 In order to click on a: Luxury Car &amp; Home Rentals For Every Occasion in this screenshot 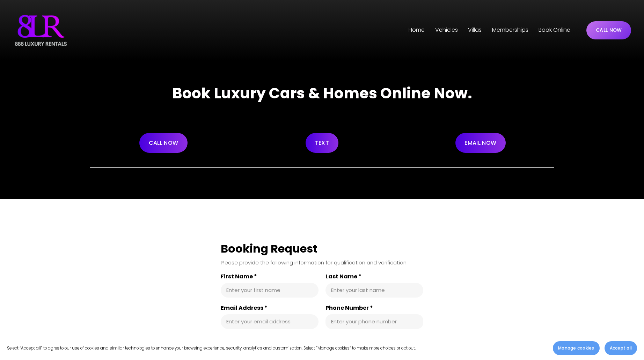, I will do `click(41, 30)`.